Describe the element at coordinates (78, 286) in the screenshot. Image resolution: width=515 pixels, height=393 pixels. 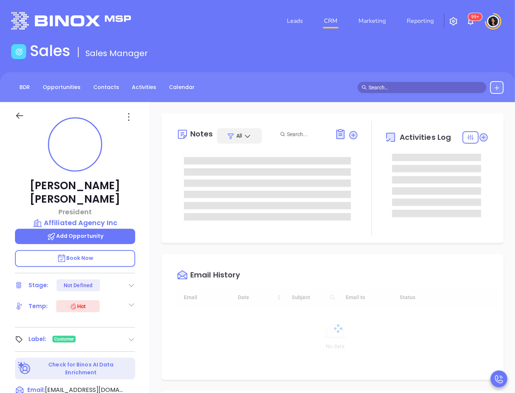
I see `div: Not Defined` at that location.